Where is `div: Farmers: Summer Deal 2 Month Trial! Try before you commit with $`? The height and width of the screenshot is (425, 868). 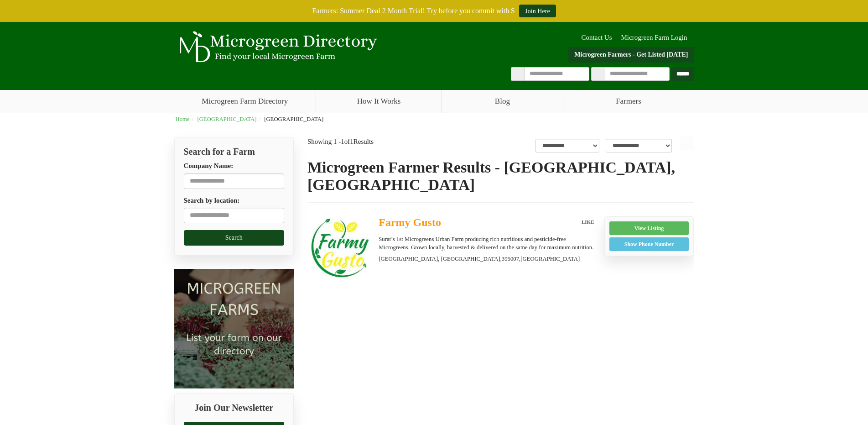
div: Farmers: Summer Deal 2 Month Trial! Try before you commit with $ is located at coordinates (434, 11).